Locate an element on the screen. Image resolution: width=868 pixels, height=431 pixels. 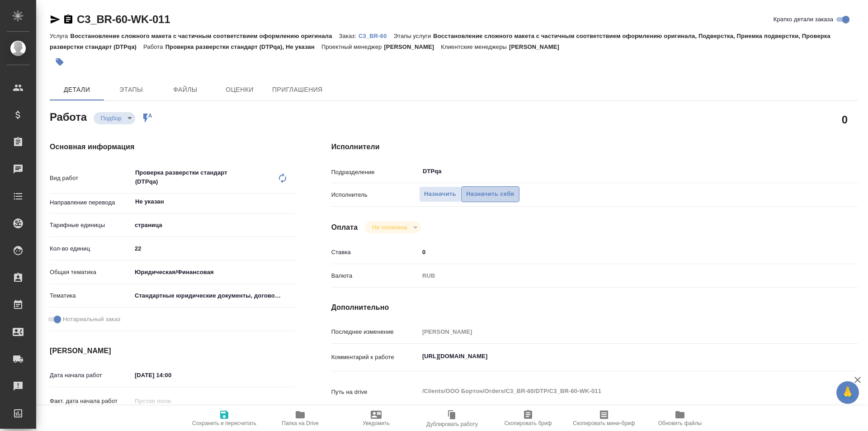
p: Вид работ is located at coordinates (90, 178).